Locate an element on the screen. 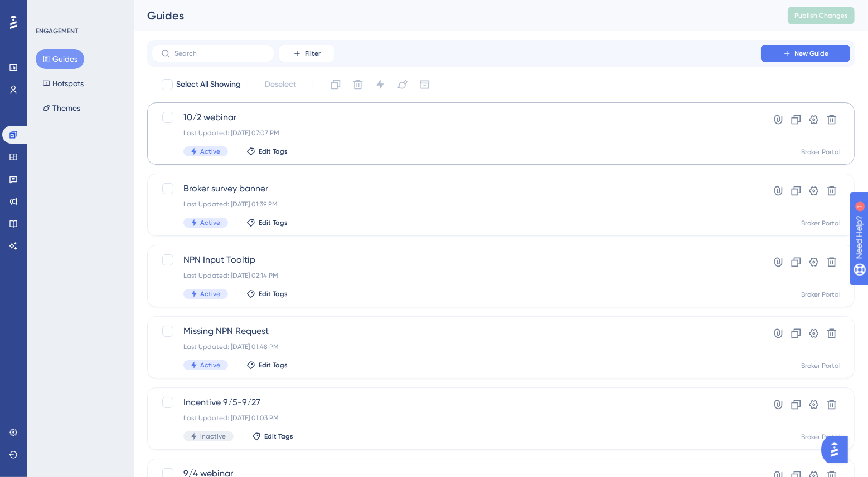 The height and width of the screenshot is (477, 868). button: Deselect is located at coordinates (280, 85).